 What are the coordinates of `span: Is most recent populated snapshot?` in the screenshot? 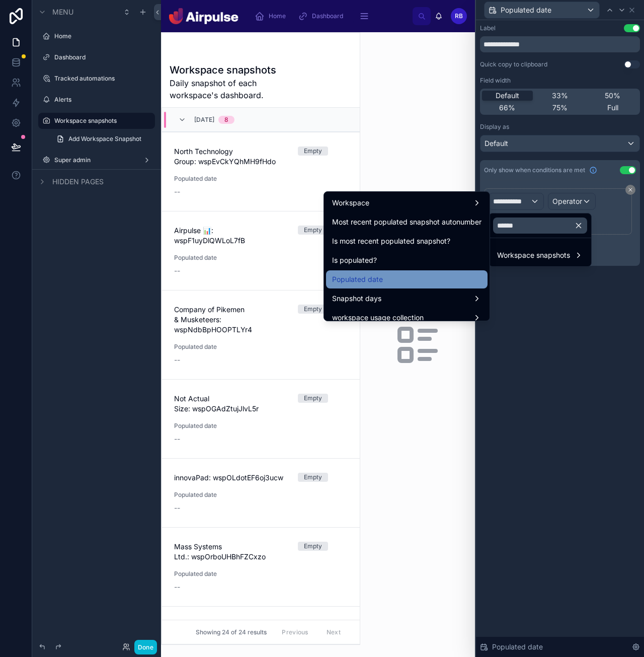 It's located at (391, 241).